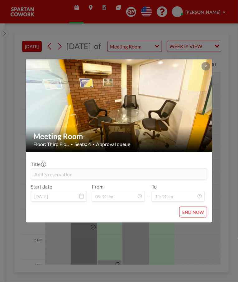  What do you see at coordinates (83, 144) in the screenshot?
I see `span: Seats: 4` at bounding box center [83, 144].